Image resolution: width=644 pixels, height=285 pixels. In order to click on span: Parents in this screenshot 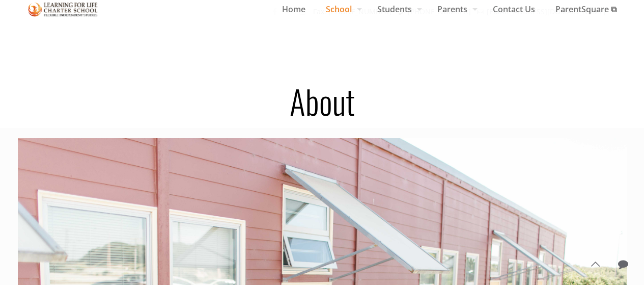, I will do `click(455, 9)`.